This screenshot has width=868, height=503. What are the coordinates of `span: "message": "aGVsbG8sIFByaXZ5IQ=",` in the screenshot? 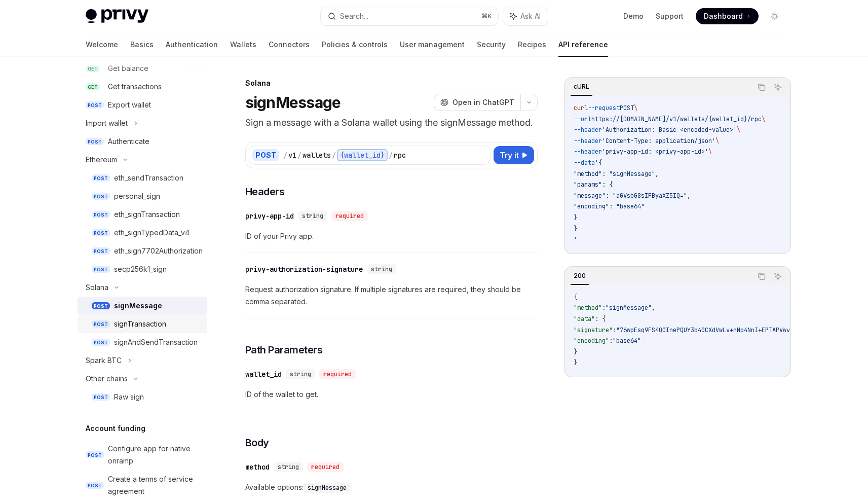 It's located at (632, 196).